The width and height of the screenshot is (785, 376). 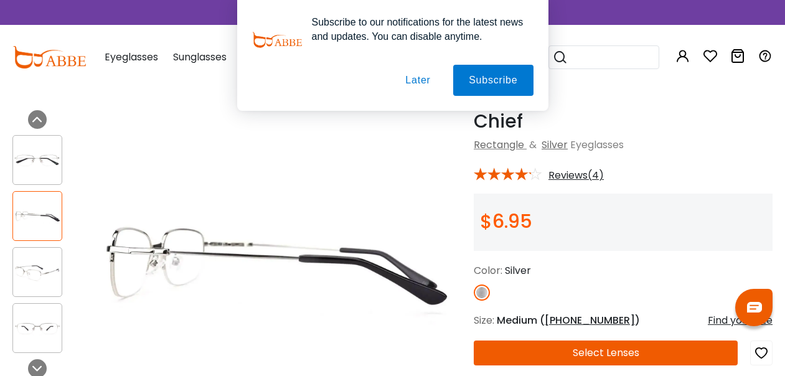 I want to click on span: Medium ( ), so click(x=568, y=320).